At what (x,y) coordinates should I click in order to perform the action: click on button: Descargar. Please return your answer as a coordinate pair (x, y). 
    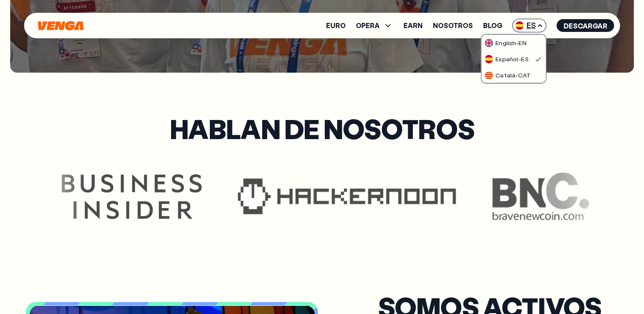
    Looking at the image, I should click on (585, 26).